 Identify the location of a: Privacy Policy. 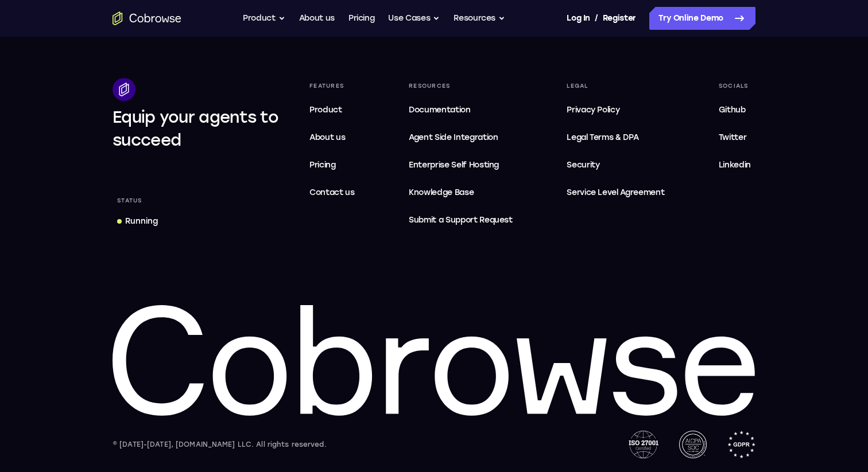
(615, 111).